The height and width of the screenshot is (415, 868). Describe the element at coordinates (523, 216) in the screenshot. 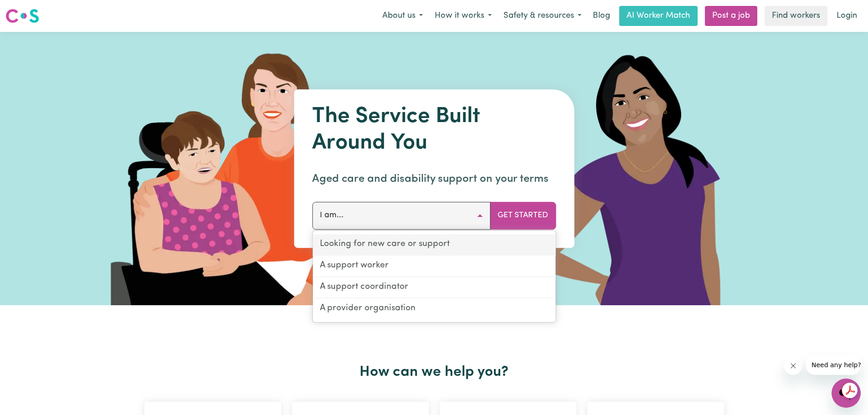

I see `button: Get Started` at that location.